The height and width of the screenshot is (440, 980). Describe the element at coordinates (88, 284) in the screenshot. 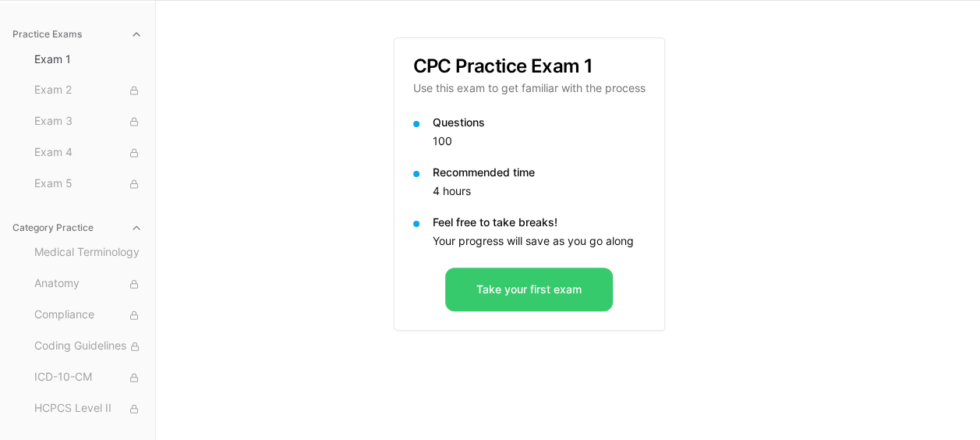

I see `button: Anatomy` at that location.